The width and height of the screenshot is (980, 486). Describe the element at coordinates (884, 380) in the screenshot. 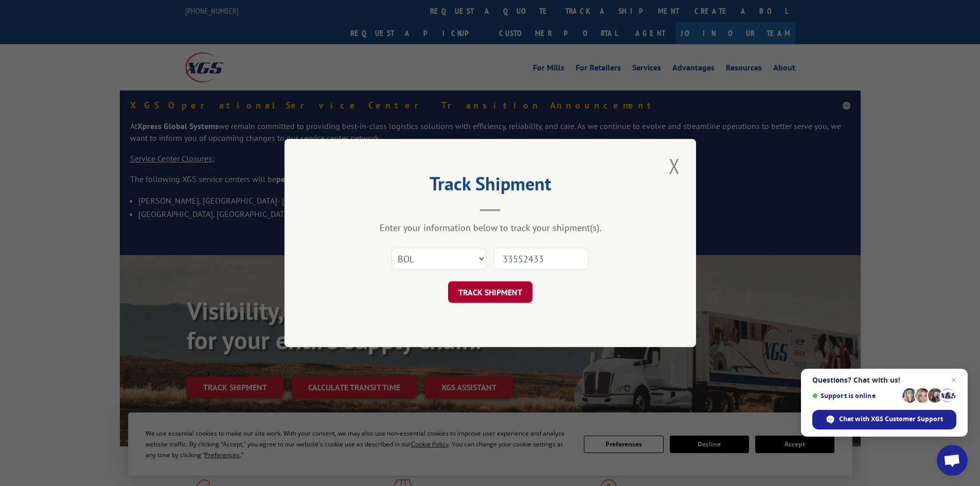

I see `span: Questions? Chat with us!` at that location.